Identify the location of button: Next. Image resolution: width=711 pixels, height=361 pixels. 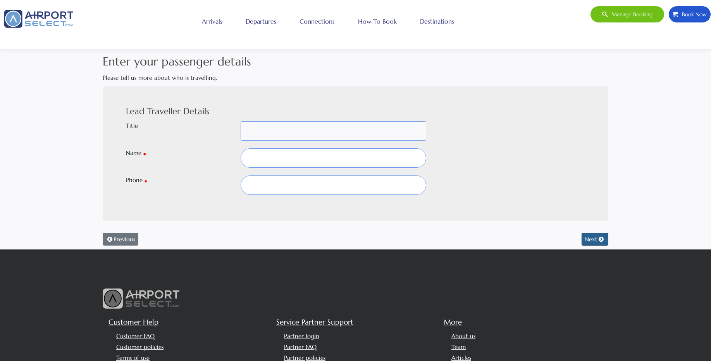
(595, 240).